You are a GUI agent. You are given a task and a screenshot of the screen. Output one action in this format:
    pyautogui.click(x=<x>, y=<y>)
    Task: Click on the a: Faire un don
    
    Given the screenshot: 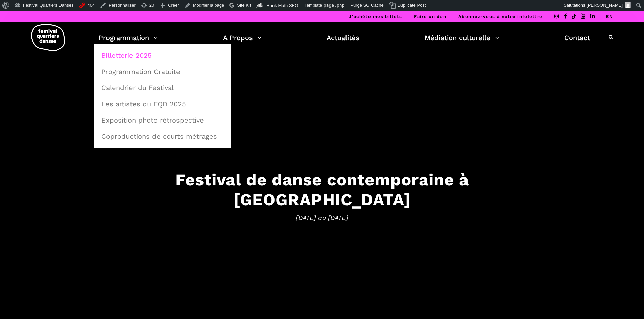 What is the action you would take?
    pyautogui.click(x=430, y=16)
    